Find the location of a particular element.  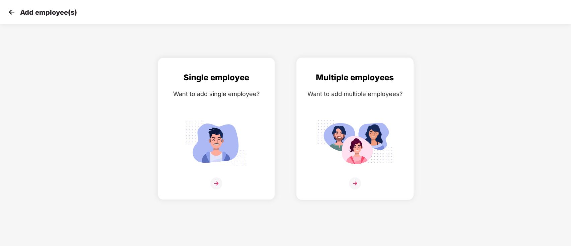

img: svg+xml;base64,PHN2ZyB4bWxucz0iaHR0cDovL3d3dy53My5vcmcvMjAwMC9zdmciIGlkPSJTaW5nbGVfZW1wbG95ZWUiIH... is located at coordinates (216, 143).